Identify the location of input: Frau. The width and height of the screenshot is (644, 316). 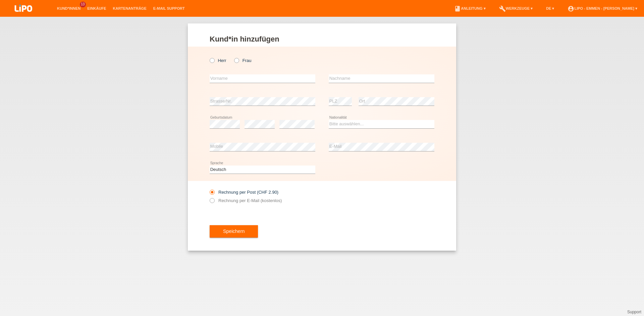
(236, 60).